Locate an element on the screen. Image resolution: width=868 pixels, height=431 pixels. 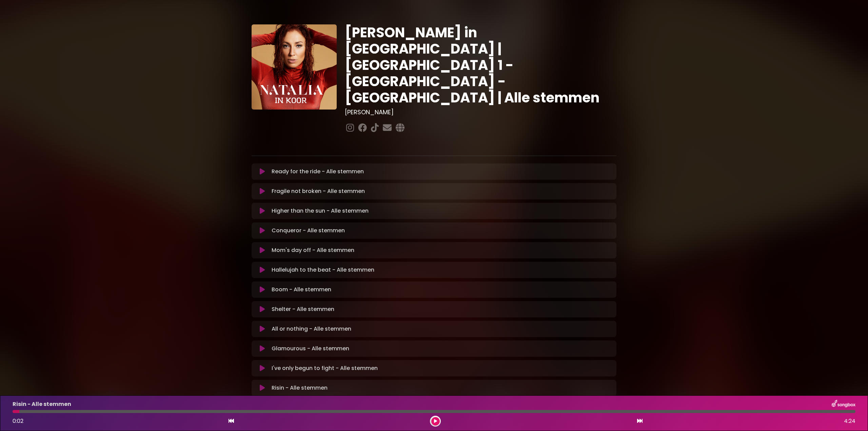
p: Hallelujah to the beat - Alle stemmen is located at coordinates (323, 270).